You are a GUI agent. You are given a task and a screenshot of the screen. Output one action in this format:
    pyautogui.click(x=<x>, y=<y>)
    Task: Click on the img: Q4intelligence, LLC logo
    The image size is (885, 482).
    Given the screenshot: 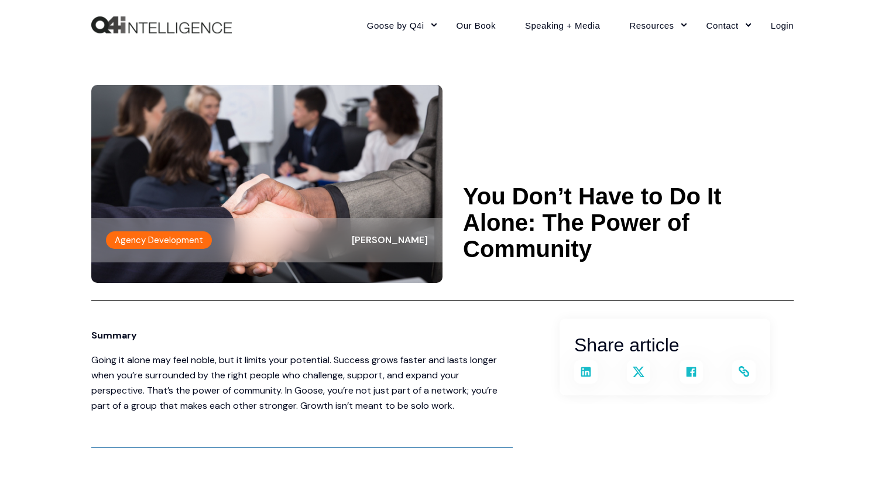 What is the action you would take?
    pyautogui.click(x=162, y=25)
    